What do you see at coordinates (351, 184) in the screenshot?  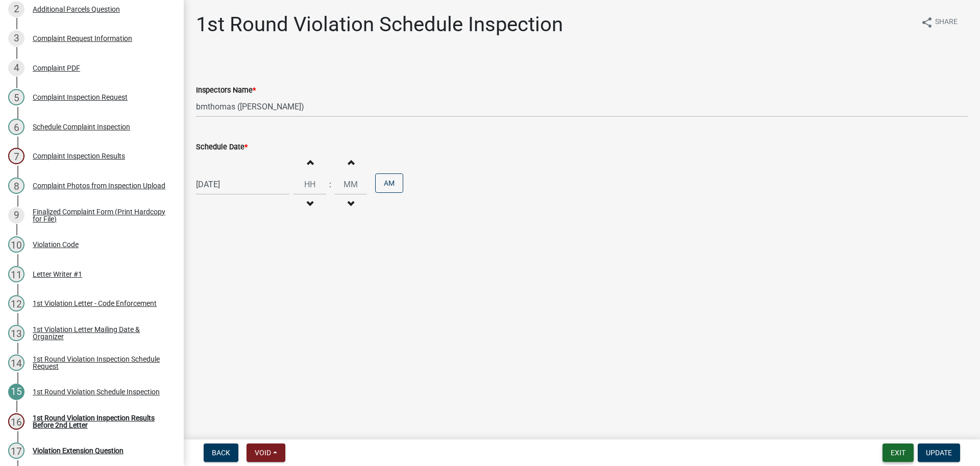 I see `input: Minutes` at bounding box center [351, 184].